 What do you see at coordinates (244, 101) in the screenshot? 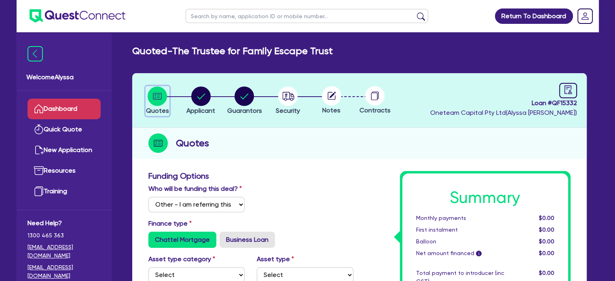
I see `button: Guarantors` at bounding box center [244, 101].